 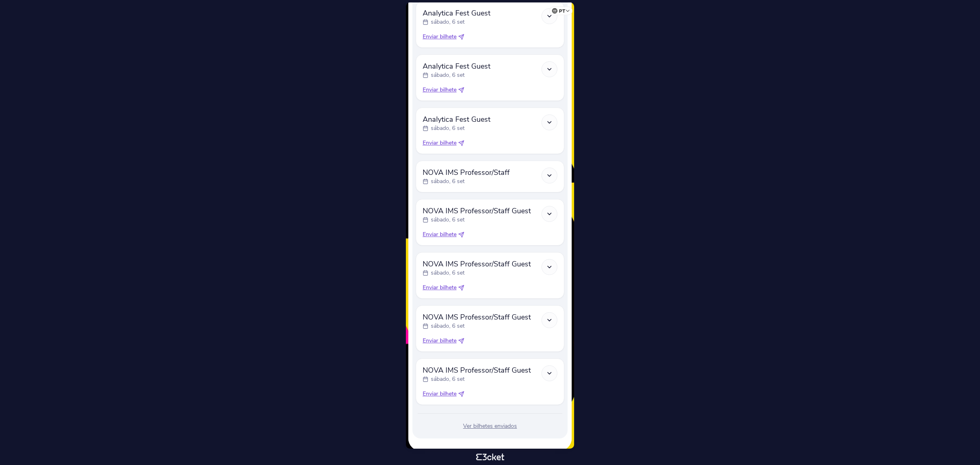 I want to click on div: Ver bilhetes enviados, so click(x=490, y=426).